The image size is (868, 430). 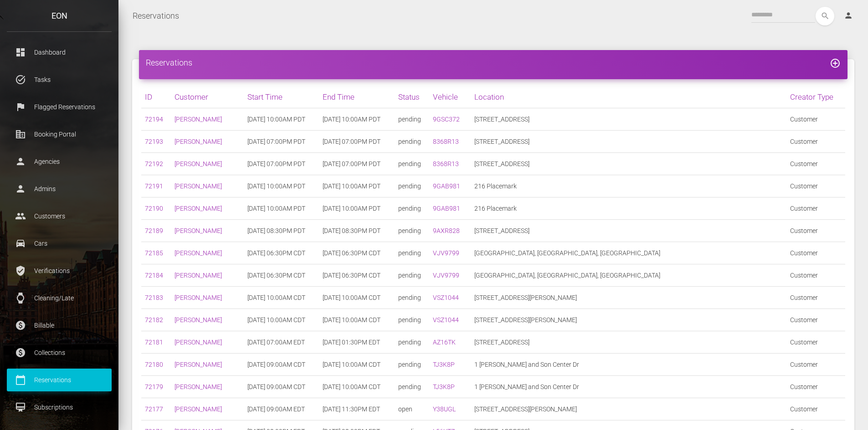 I want to click on a: watch Cleaning/Late, so click(x=59, y=298).